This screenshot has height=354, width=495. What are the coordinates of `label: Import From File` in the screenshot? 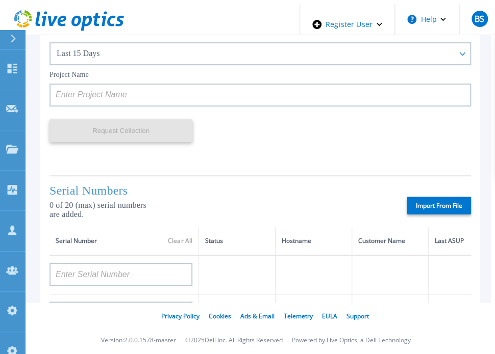 It's located at (439, 206).